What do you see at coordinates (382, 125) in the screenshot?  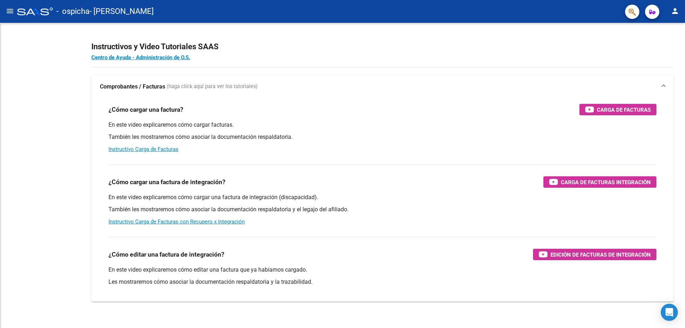 I see `p: En este video explicaremos cómo cargar facturas.` at bounding box center [382, 125].